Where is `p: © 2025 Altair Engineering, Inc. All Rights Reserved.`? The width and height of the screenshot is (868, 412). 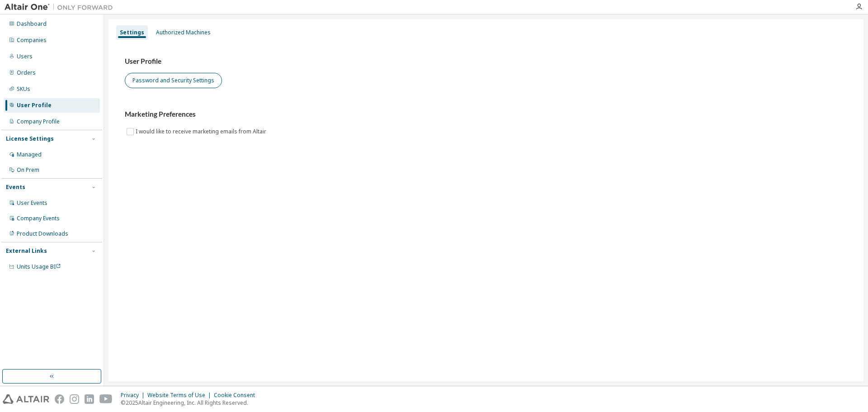
p: © 2025 Altair Engineering, Inc. All Rights Reserved. is located at coordinates (190, 402).